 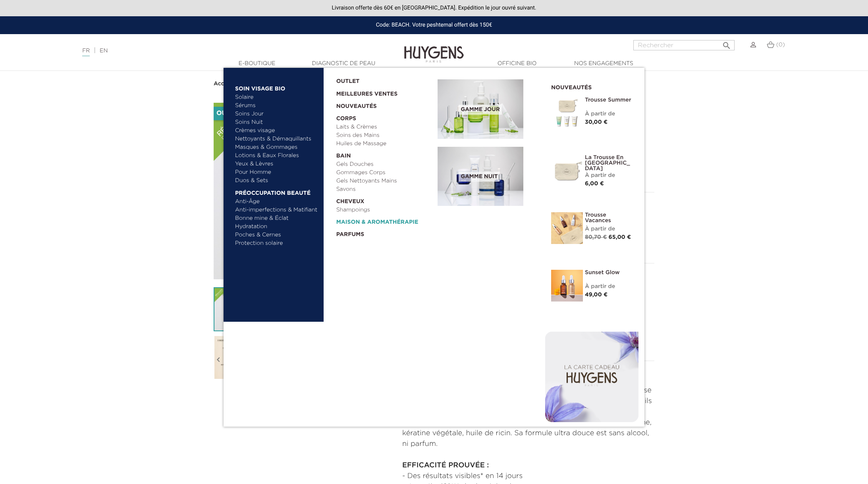 What do you see at coordinates (241, 113) in the screenshot?
I see `li: Out-of-Stock` at bounding box center [241, 113].